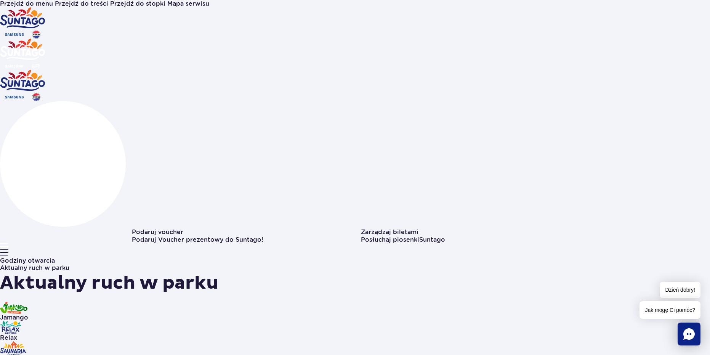 This screenshot has height=355, width=710. Describe the element at coordinates (670, 310) in the screenshot. I see `span: Jak mogę Ci pomóc?` at that location.